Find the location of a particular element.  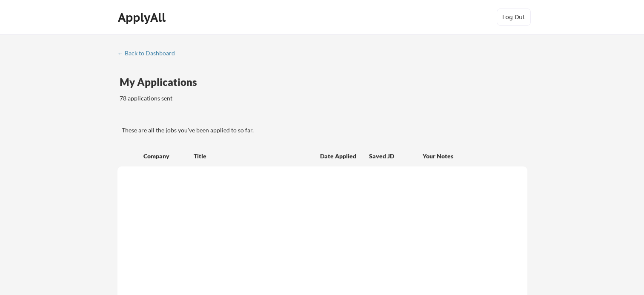

div: Your Notes is located at coordinates (471, 156).